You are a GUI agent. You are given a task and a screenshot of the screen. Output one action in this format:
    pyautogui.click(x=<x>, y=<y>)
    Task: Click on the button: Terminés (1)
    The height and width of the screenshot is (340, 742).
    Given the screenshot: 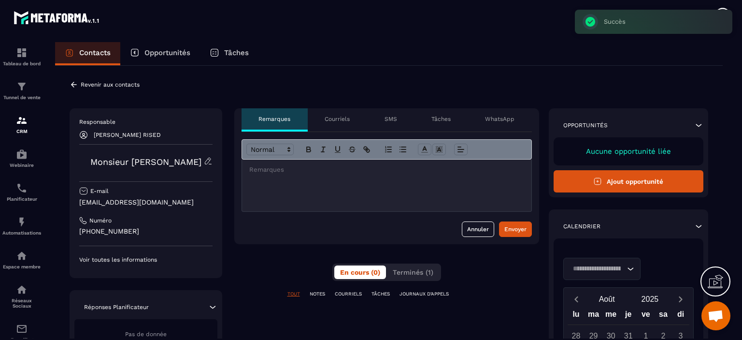 What is the action you would take?
    pyautogui.click(x=413, y=272)
    